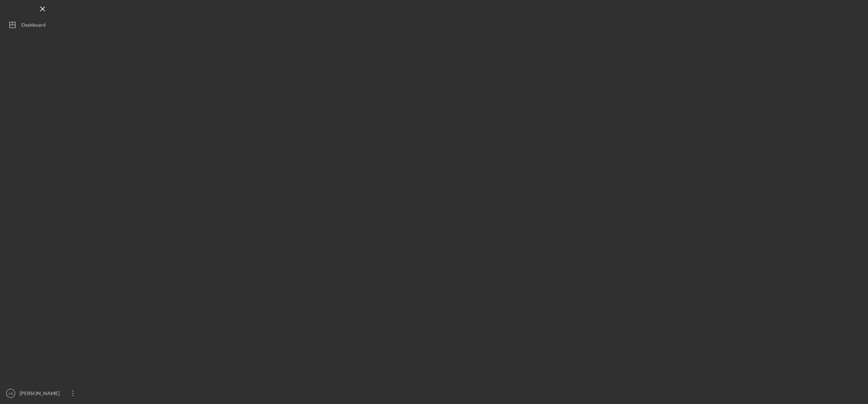 The width and height of the screenshot is (868, 404). Describe the element at coordinates (43, 25) in the screenshot. I see `button: Dashboard` at that location.